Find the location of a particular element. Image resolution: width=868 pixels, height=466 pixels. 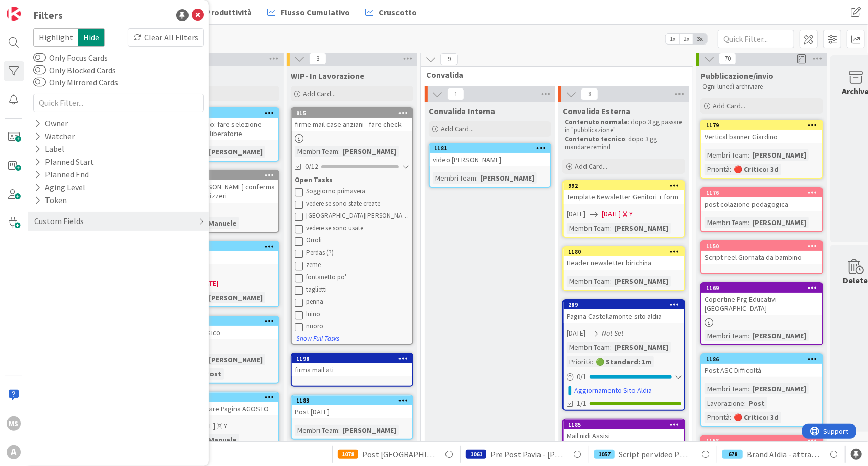

div: 1176 is located at coordinates (763, 192).